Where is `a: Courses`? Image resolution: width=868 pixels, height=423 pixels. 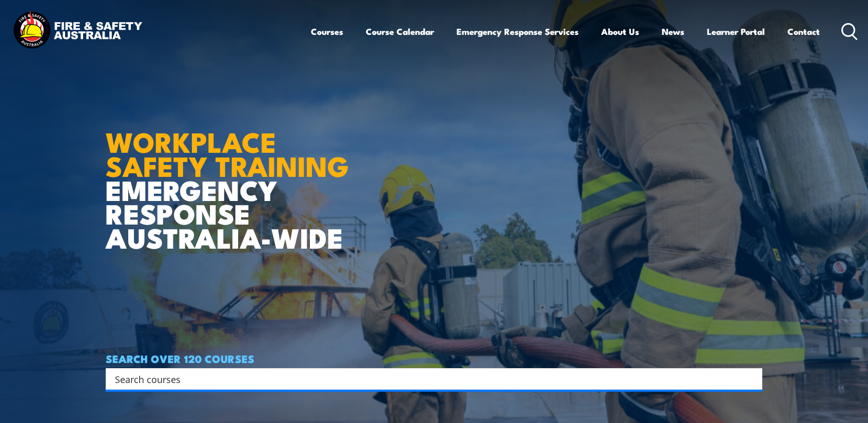 a: Courses is located at coordinates (326, 31).